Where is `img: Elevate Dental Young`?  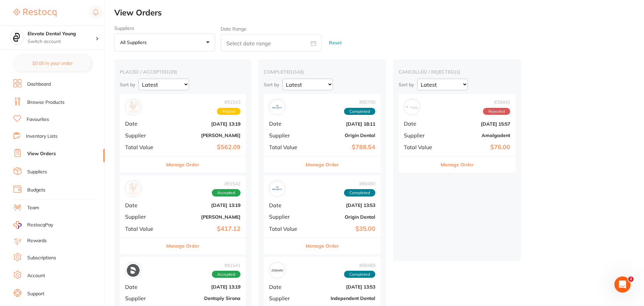
img: Elevate Dental Young is located at coordinates (18, 38).